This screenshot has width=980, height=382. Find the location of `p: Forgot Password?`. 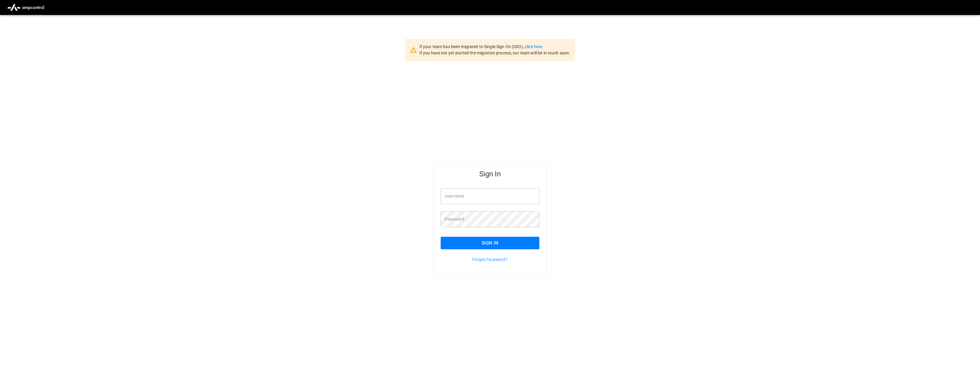

p: Forgot Password? is located at coordinates (490, 259).